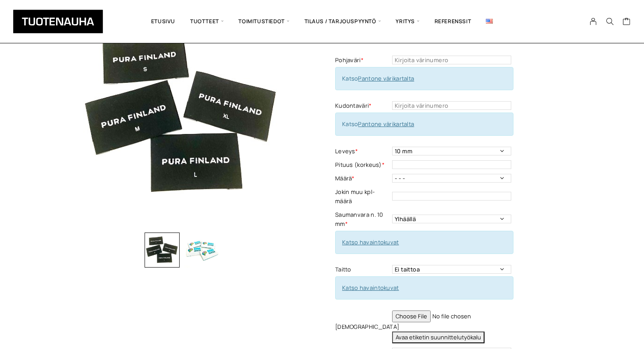 This screenshot has width=644, height=349. What do you see at coordinates (362, 105) in the screenshot?
I see `label: Kudontaväri` at bounding box center [362, 105].